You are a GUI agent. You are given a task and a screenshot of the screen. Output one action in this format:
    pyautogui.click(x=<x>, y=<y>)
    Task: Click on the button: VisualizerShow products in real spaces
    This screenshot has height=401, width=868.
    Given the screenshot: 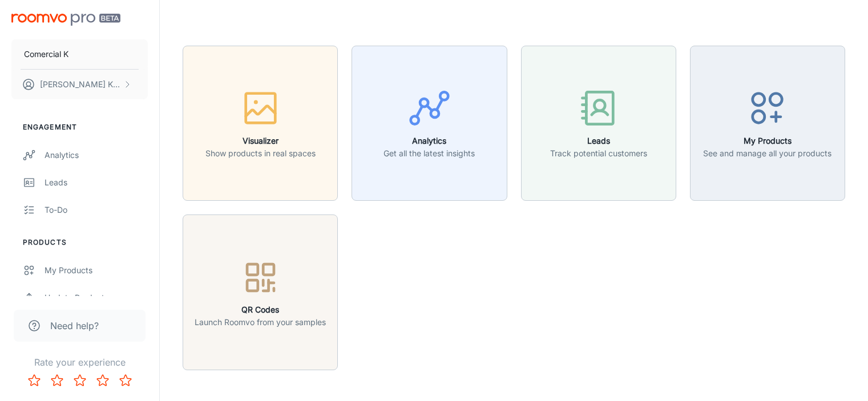 What is the action you would take?
    pyautogui.click(x=260, y=123)
    